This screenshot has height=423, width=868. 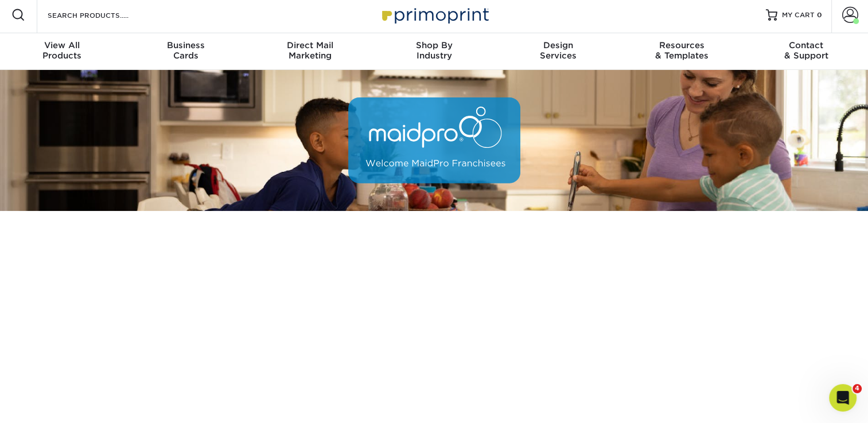 I want to click on span: Design, so click(x=558, y=45).